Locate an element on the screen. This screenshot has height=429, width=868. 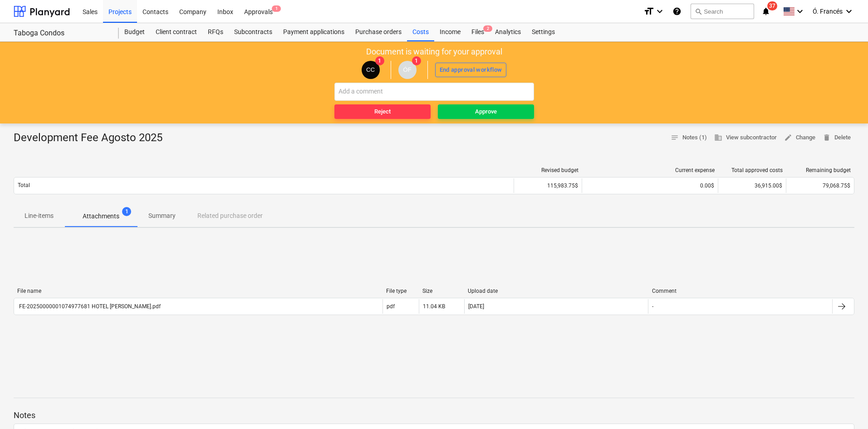
div: 36,915.00$ is located at coordinates (752, 186).